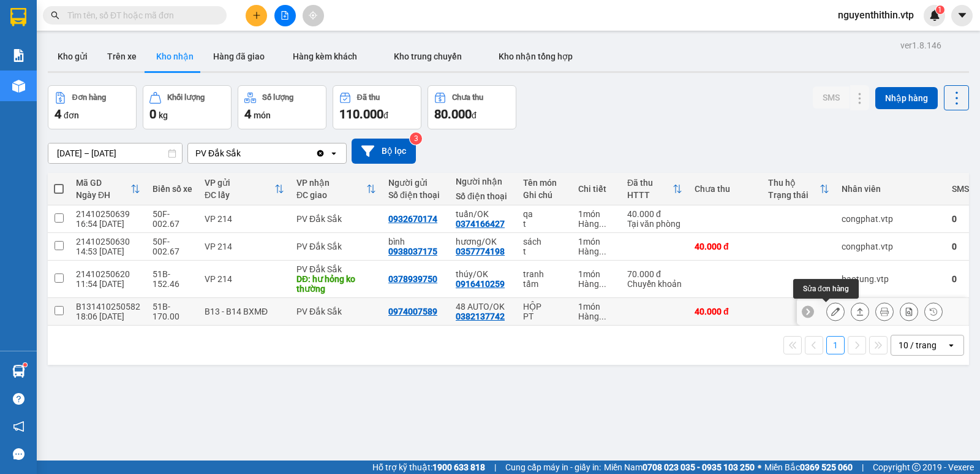 Image resolution: width=980 pixels, height=474 pixels. What do you see at coordinates (921, 46) in the screenshot?
I see `div: ver 1.8.146` at bounding box center [921, 46].